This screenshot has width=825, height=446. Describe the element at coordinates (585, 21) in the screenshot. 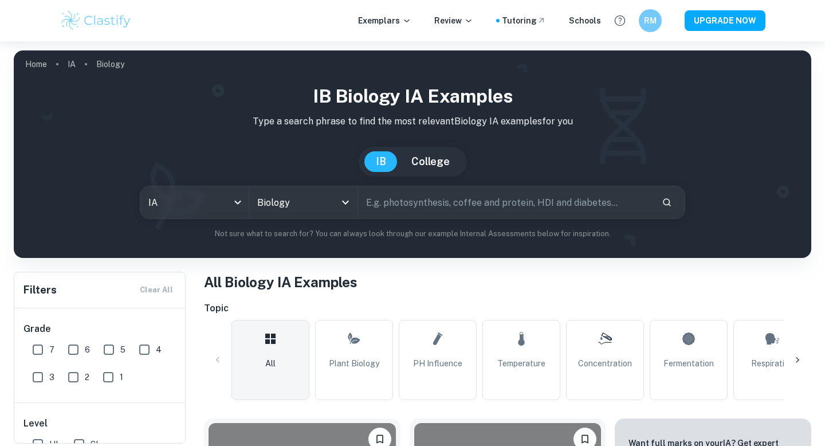

I see `div: Schools` at that location.